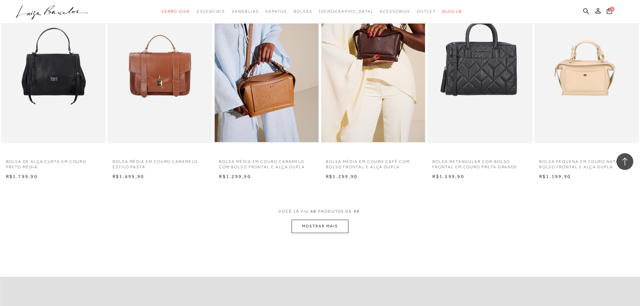 This screenshot has width=640, height=306. What do you see at coordinates (266, 163) in the screenshot?
I see `p: BOLSA MÉDIA EM COURO CARAMELO COM BOLSO FRONTAL E ALÇA DUPLA` at bounding box center [266, 163].